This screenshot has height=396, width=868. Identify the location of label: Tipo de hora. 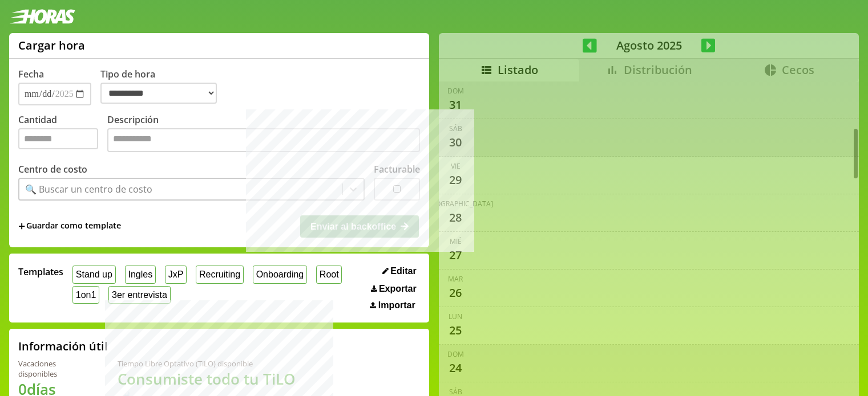
(163, 87).